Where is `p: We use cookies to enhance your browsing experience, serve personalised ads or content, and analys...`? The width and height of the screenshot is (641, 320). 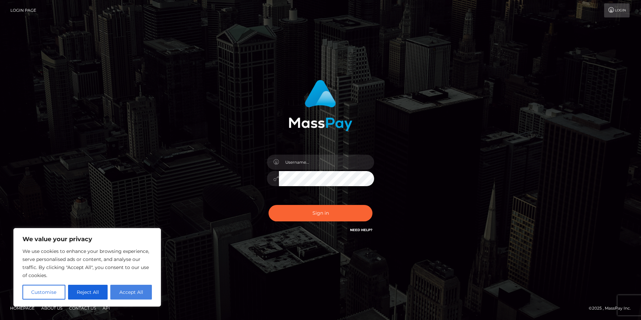
p: We use cookies to enhance your browsing experience, serve personalised ads or content, and analys... is located at coordinates (87, 263).